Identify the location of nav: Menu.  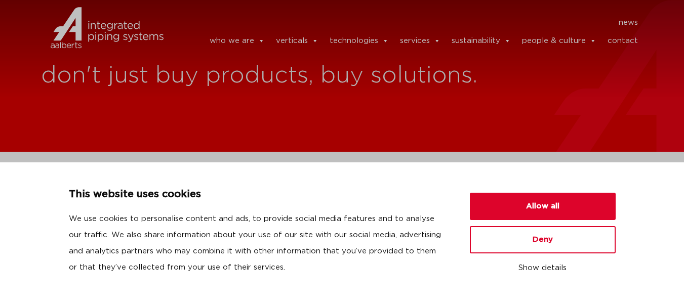
(408, 23).